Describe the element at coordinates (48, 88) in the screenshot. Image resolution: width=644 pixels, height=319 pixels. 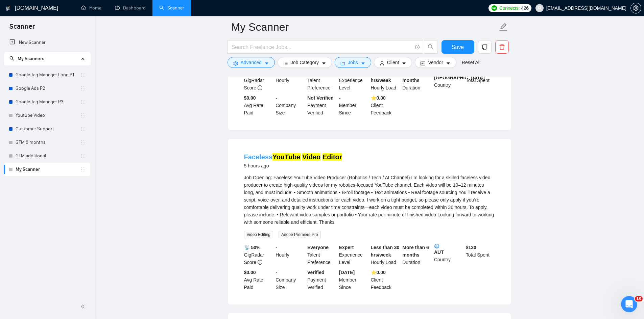
I see `a: Google Ads P2` at that location.